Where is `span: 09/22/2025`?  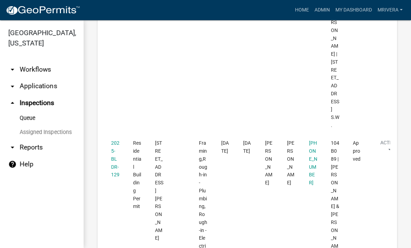 span: 09/22/2025 is located at coordinates (225, 147).